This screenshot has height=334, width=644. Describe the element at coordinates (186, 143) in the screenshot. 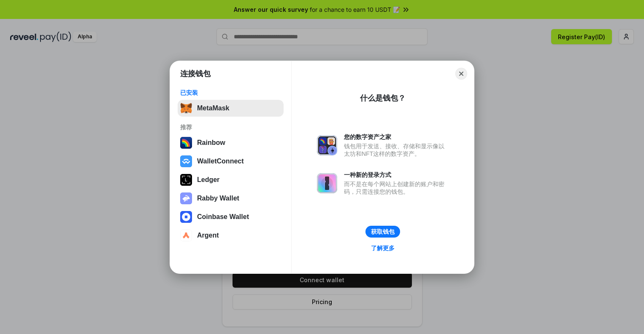

I see `img: svg+xml,%3Csvg%20width%3D%22120%22%20height%3D%22120%22%20viewBox%3D%220%200%20120%20120%22%20fil...` at that location.